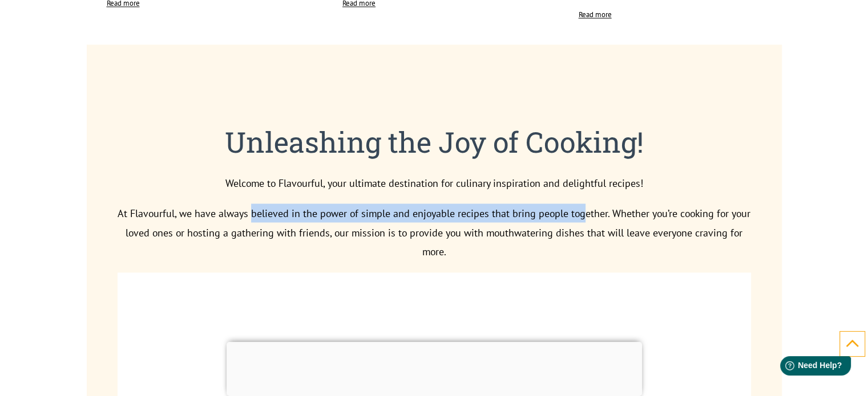  I want to click on h2: Unleashing the Joy of Cooking!, so click(434, 141).